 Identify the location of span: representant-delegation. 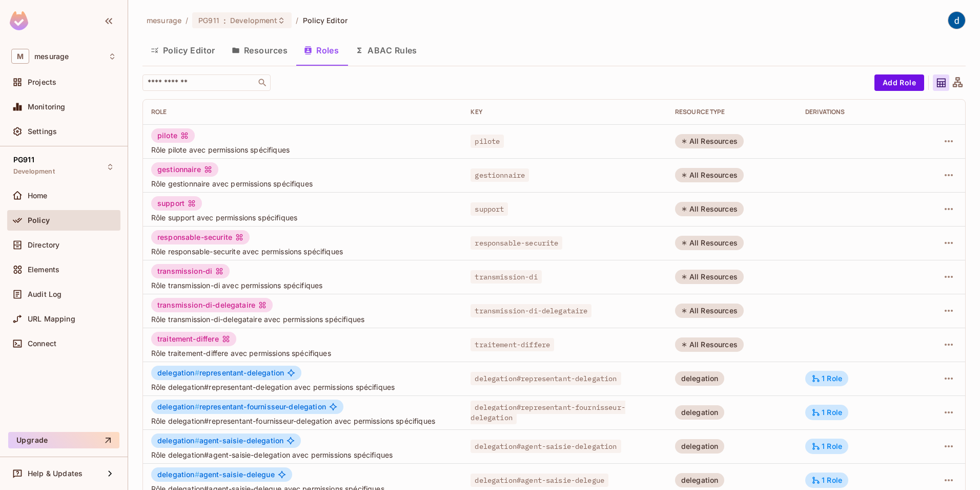
(221, 373).